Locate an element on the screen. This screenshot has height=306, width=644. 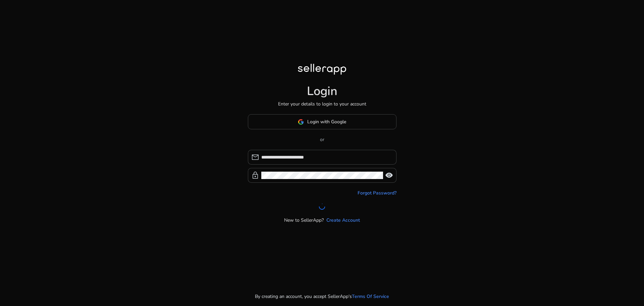
span: visibility is located at coordinates (389, 175).